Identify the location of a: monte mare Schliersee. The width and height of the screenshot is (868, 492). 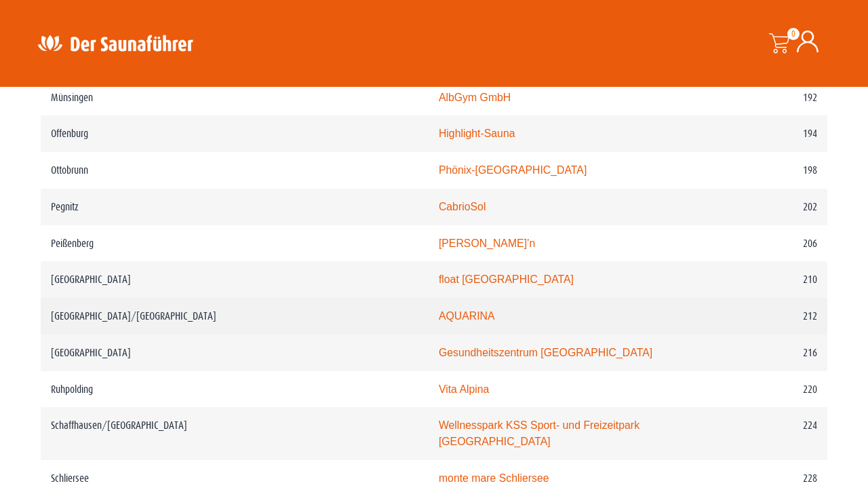
(493, 477).